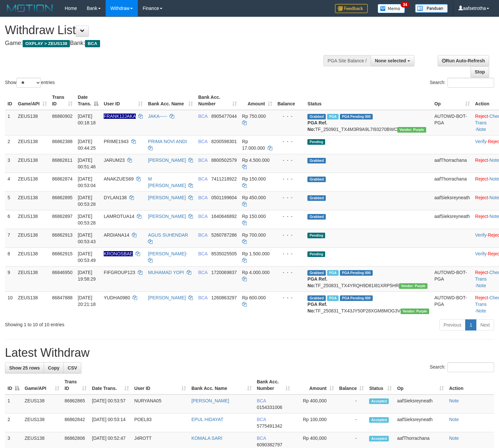 This screenshot has height=448, width=499. What do you see at coordinates (352, 385) in the screenshot?
I see `th: Balance: activate to sort column ascending` at bounding box center [352, 385].